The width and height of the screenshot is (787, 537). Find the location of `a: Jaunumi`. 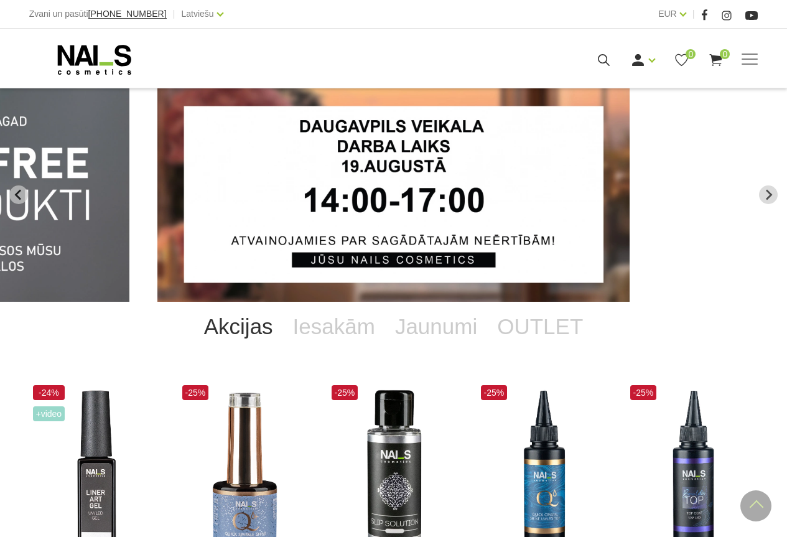

a: Jaunumi is located at coordinates (436, 327).